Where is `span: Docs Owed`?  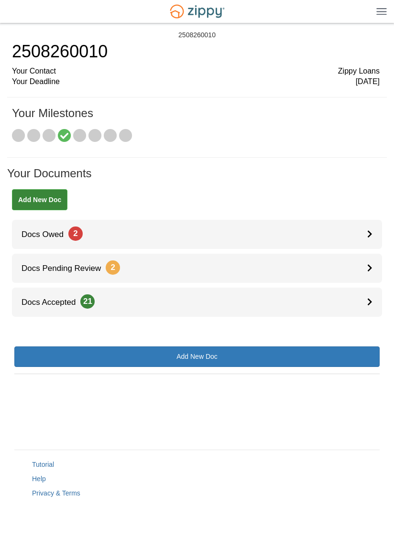
span: Docs Owed is located at coordinates (47, 234).